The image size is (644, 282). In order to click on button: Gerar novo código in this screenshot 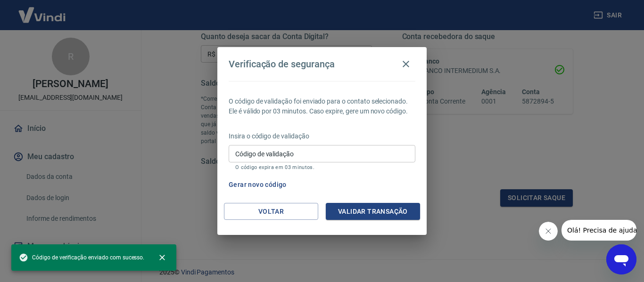, I will do `click(257, 185)`.